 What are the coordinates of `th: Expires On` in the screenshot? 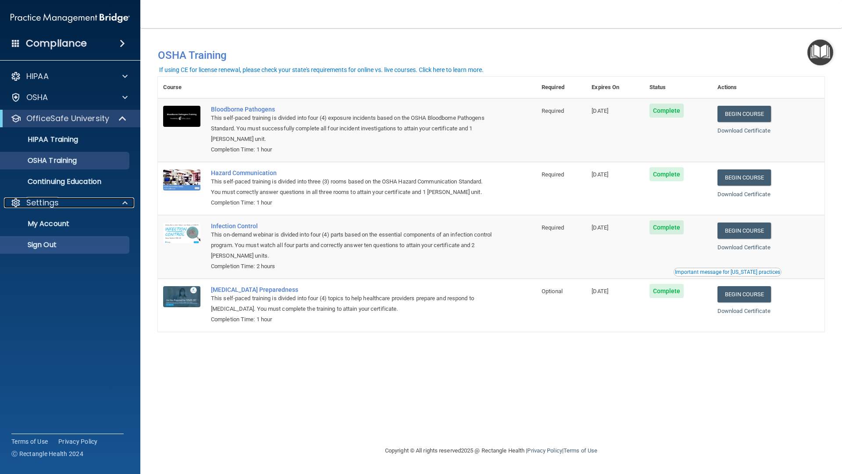 It's located at (615, 87).